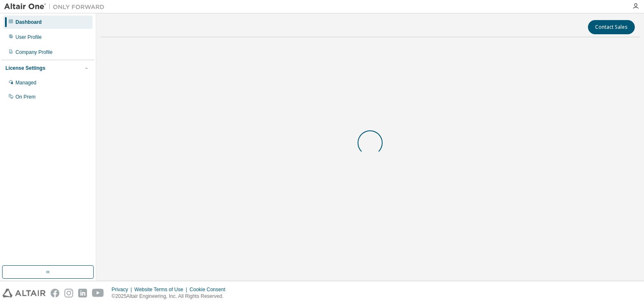  Describe the element at coordinates (28, 22) in the screenshot. I see `div: Dashboard` at that location.